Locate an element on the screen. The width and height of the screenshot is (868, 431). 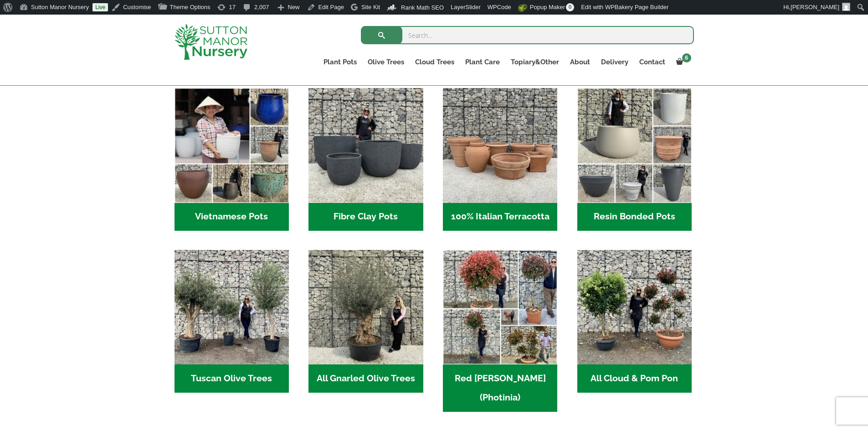
a: Visit product category Tuscan Olive Trees is located at coordinates (232, 322).